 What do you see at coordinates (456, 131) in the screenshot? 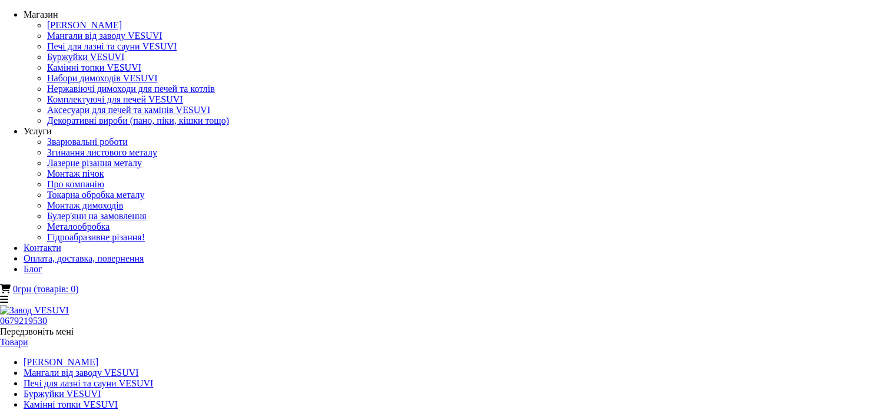
I see `div: Услуги` at bounding box center [456, 131].